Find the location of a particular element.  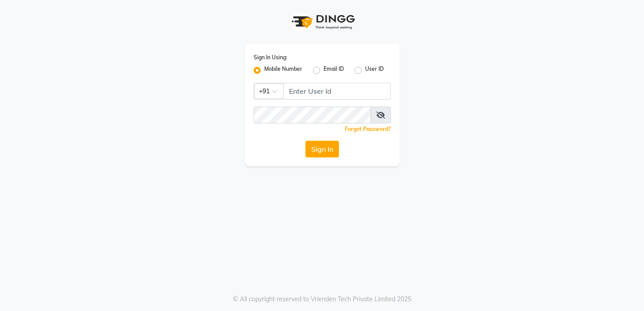

label: Sign In Using: is located at coordinates (270, 58).